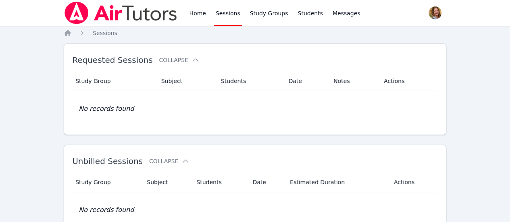 The width and height of the screenshot is (510, 222). I want to click on span: Requested Sessions, so click(112, 60).